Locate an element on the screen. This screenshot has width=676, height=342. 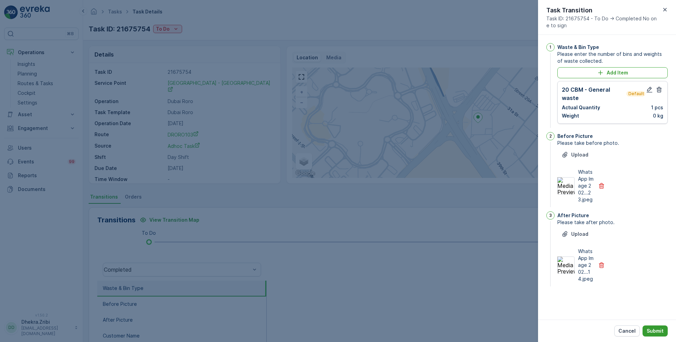
button: Cancel is located at coordinates (627, 331).